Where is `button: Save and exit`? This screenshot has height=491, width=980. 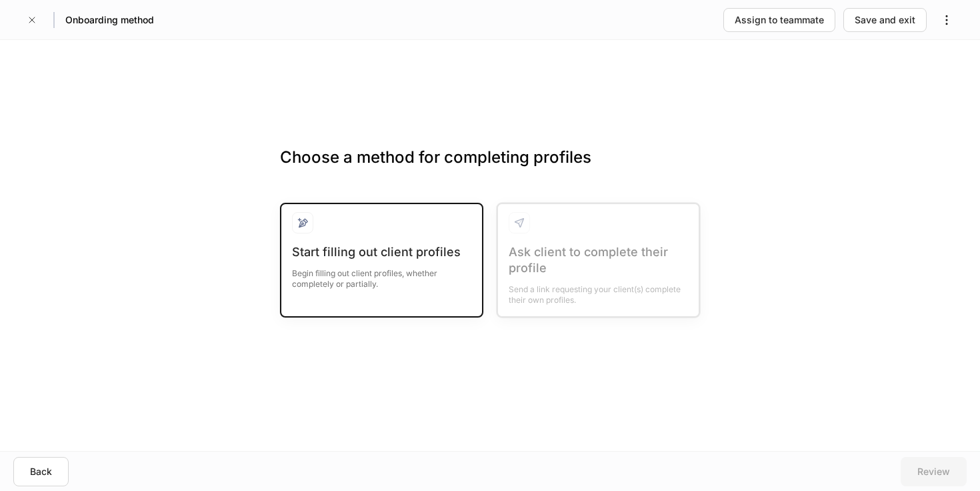
button: Save and exit is located at coordinates (885, 20).